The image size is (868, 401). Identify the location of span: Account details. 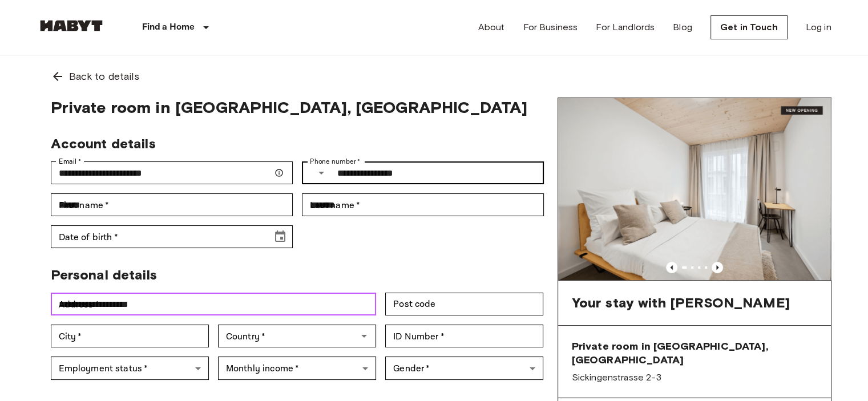
(103, 144).